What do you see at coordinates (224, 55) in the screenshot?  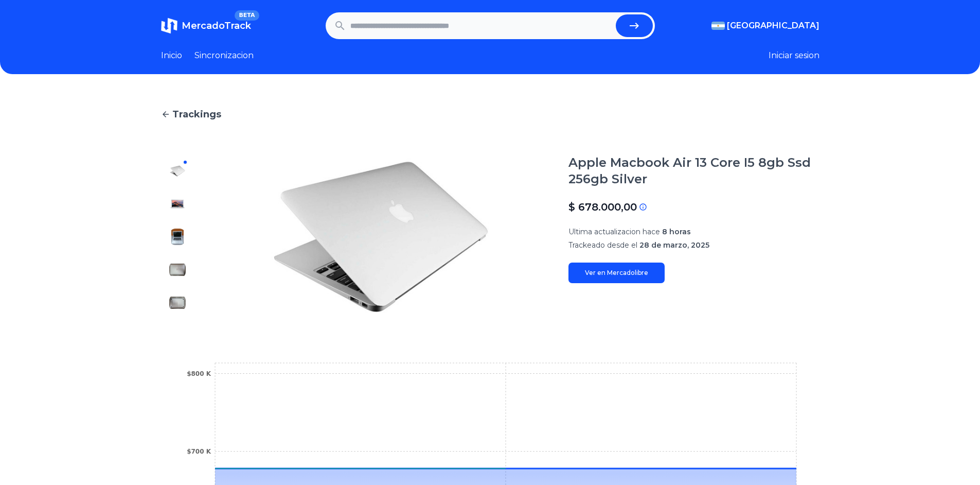 I see `a: Sincronizacion` at bounding box center [224, 55].